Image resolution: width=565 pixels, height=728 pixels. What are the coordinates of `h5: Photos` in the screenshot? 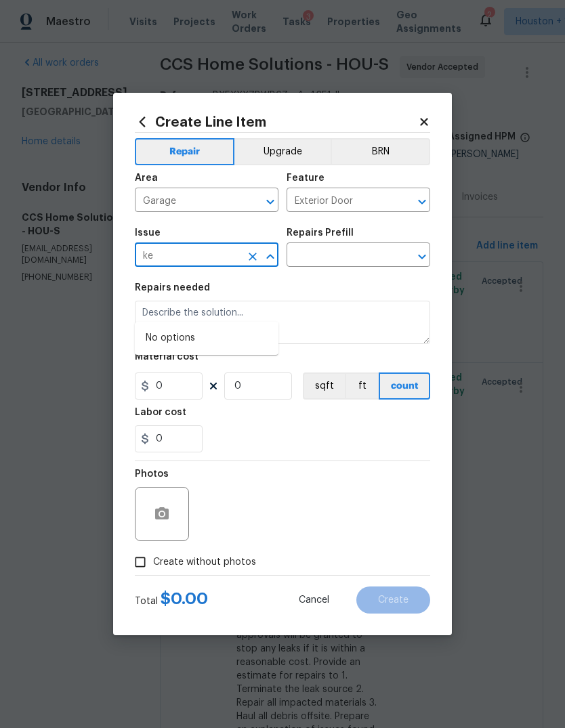 It's located at (152, 474).